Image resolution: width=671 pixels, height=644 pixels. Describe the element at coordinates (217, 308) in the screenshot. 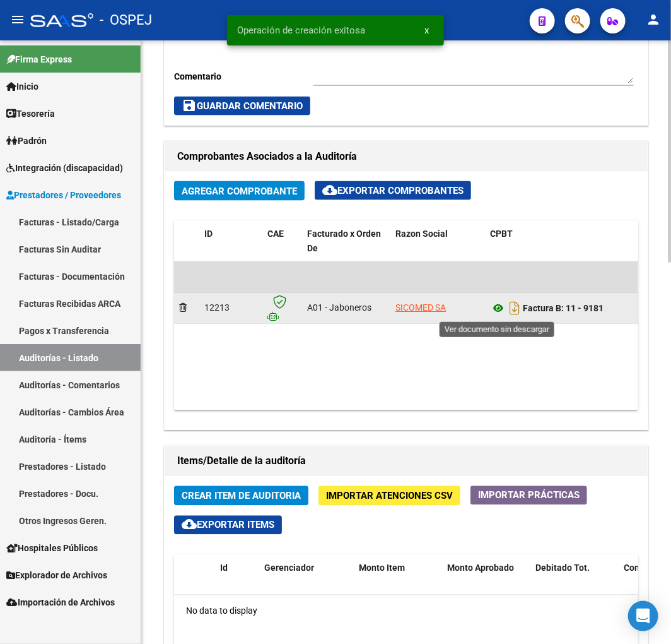

I see `span: 12213` at that location.